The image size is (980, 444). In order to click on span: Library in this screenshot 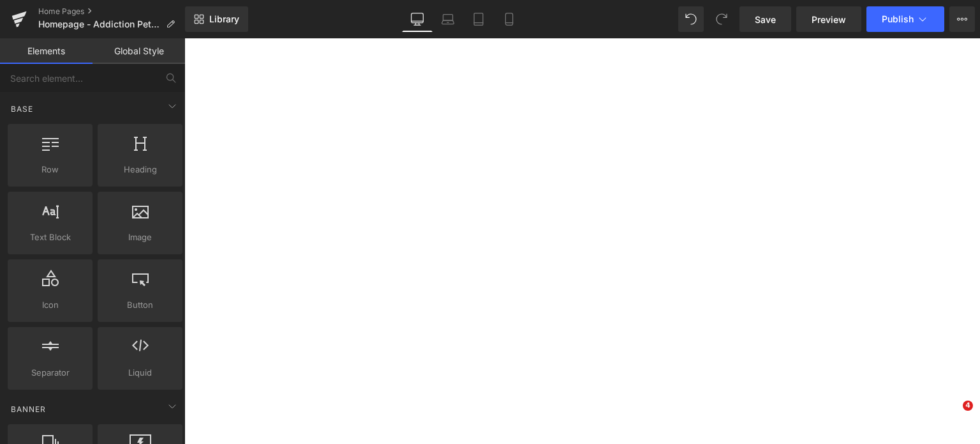, I will do `click(224, 19)`.